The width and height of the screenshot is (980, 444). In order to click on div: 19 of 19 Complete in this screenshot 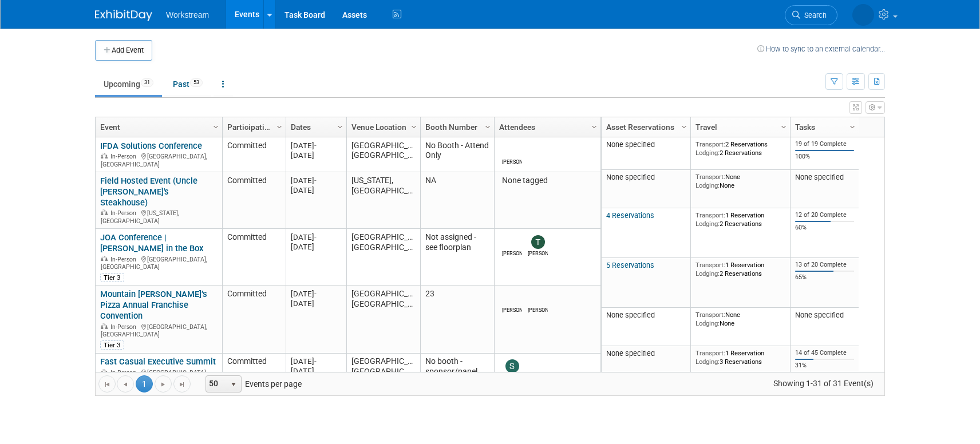, I will do `click(825, 144)`.